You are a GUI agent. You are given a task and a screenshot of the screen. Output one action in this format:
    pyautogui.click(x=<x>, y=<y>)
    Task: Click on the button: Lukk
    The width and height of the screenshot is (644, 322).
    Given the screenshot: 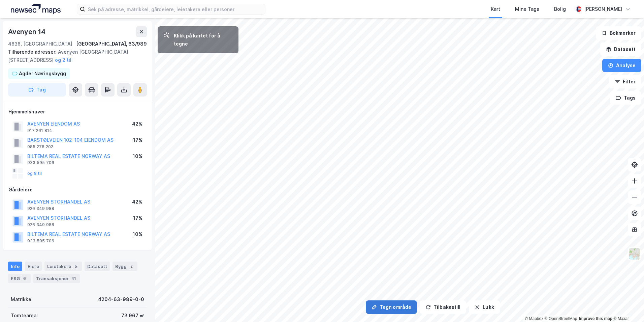 What is the action you would take?
    pyautogui.click(x=484, y=307)
    